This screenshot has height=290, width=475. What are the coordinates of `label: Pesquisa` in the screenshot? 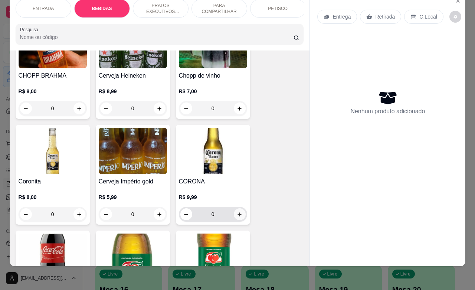 It's located at (30, 29).